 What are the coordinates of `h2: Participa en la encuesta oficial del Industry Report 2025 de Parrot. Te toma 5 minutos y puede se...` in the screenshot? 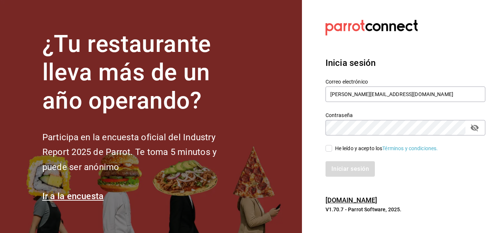 It's located at (142, 152).